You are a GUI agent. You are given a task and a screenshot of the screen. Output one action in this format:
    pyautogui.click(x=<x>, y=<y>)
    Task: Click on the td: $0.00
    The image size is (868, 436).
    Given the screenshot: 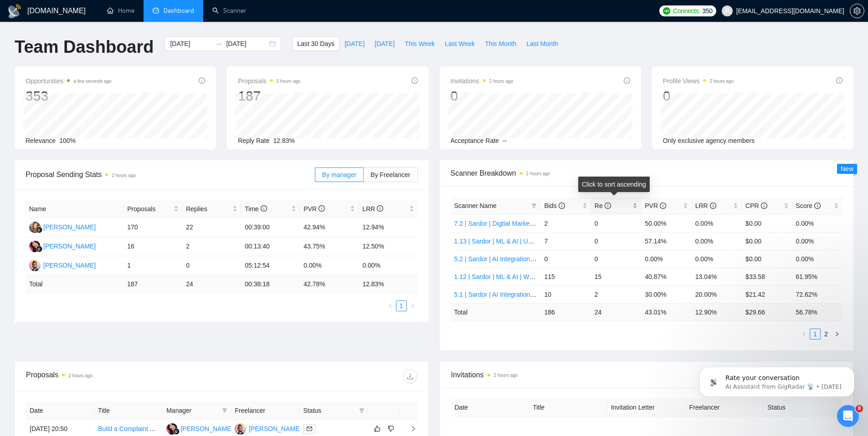 What is the action you would take?
    pyautogui.click(x=767, y=223)
    